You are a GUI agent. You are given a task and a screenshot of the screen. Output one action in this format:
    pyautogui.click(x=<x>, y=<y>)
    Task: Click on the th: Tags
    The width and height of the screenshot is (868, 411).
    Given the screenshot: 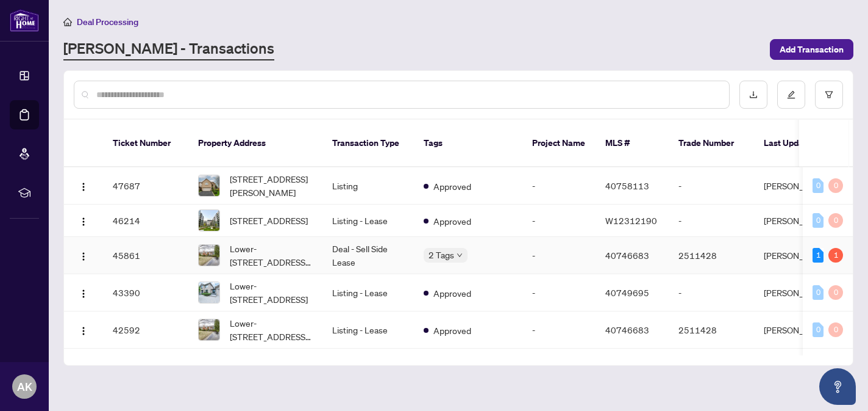 What is the action you would take?
    pyautogui.click(x=468, y=144)
    